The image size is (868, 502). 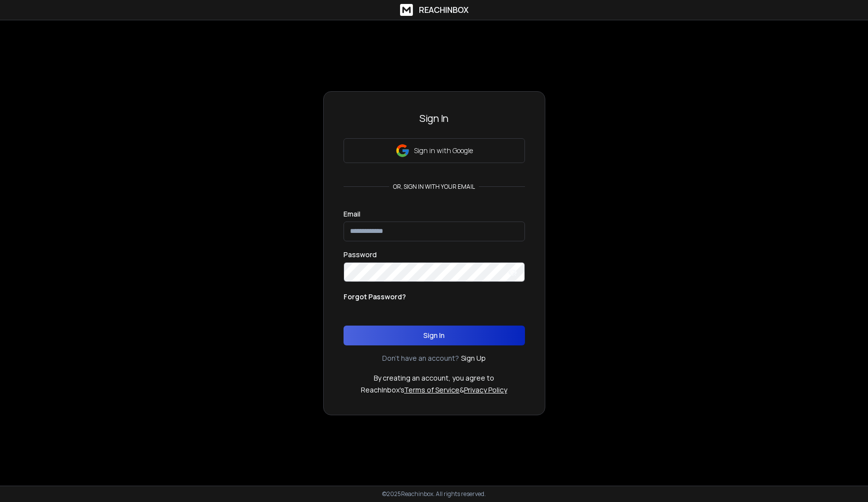 I want to click on button: Sign In, so click(x=434, y=336).